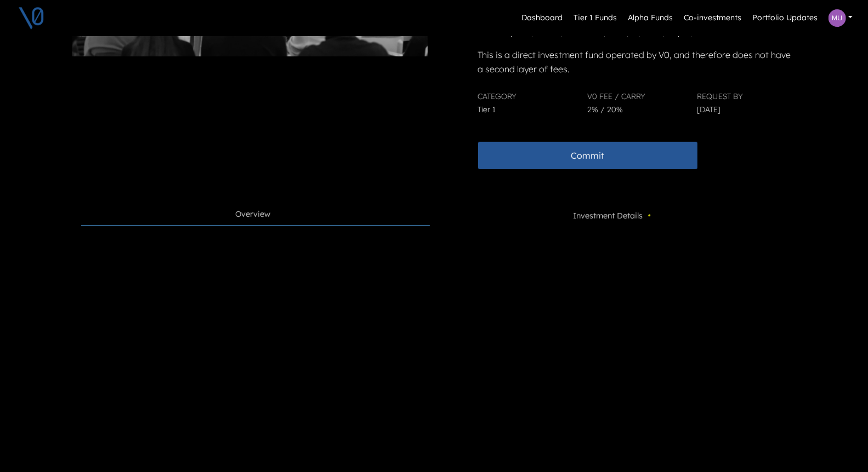  Describe the element at coordinates (605, 110) in the screenshot. I see `span: 2% / 20%` at that location.